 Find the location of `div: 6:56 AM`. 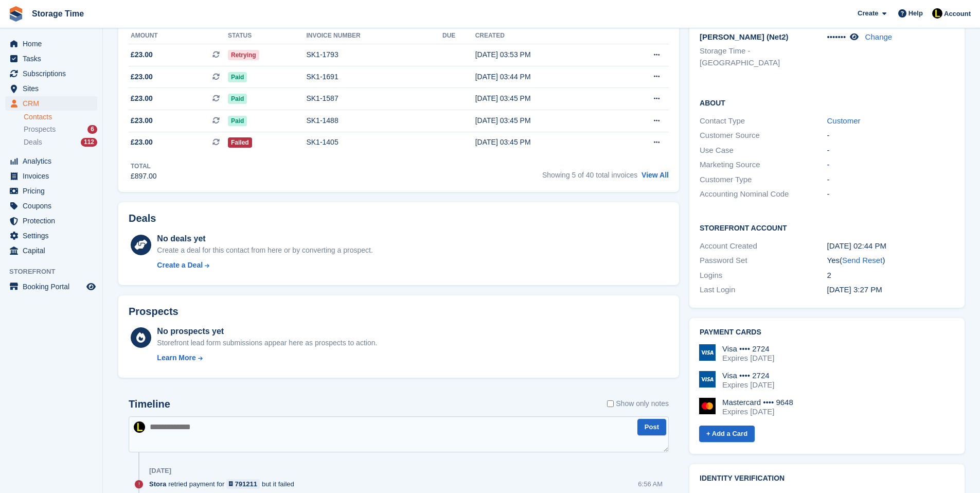

div: 6:56 AM is located at coordinates (650, 484).